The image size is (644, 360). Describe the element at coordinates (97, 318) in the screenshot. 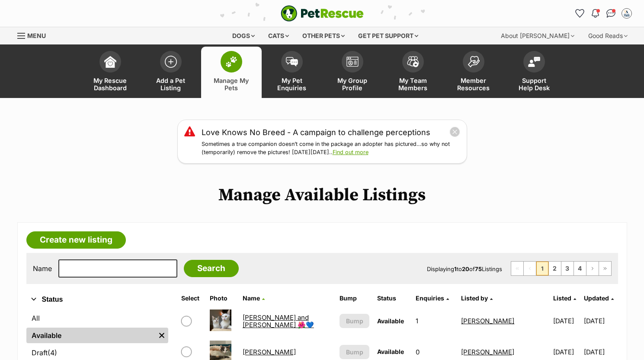

I see `a: All` at that location.